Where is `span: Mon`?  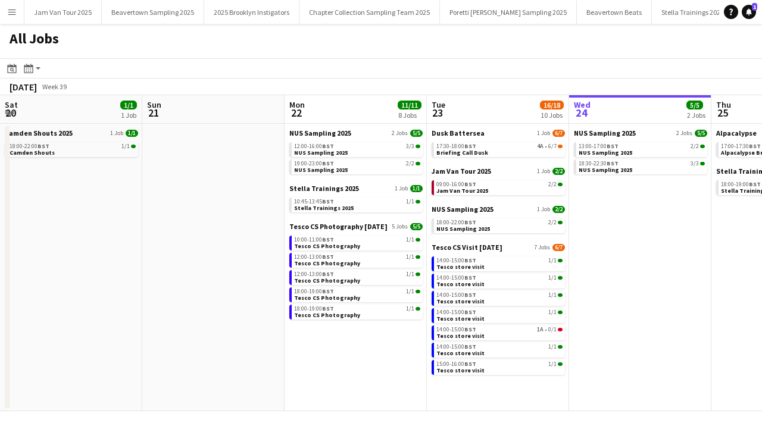
span: Mon is located at coordinates (297, 105).